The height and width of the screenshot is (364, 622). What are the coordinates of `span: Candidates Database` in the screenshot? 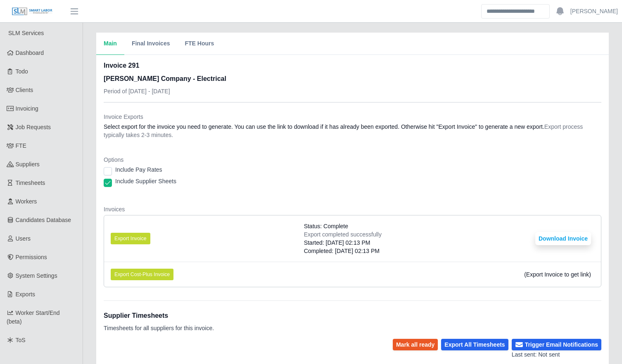 It's located at (43, 220).